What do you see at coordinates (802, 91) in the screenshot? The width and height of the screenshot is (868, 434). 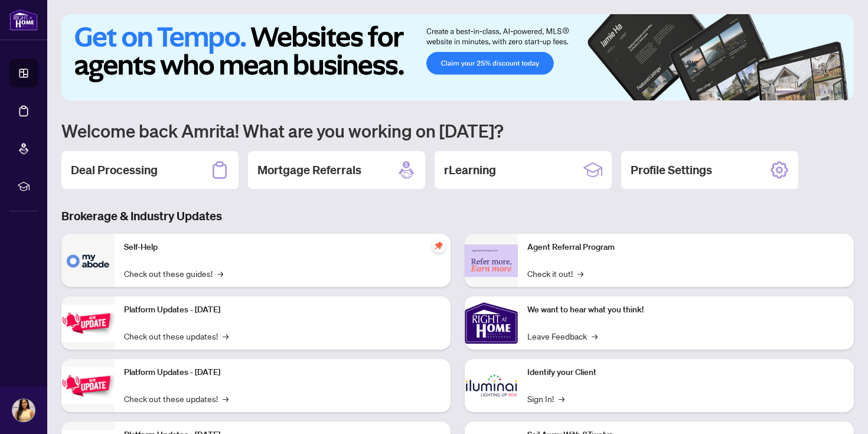 I see `button: 2` at bounding box center [802, 91].